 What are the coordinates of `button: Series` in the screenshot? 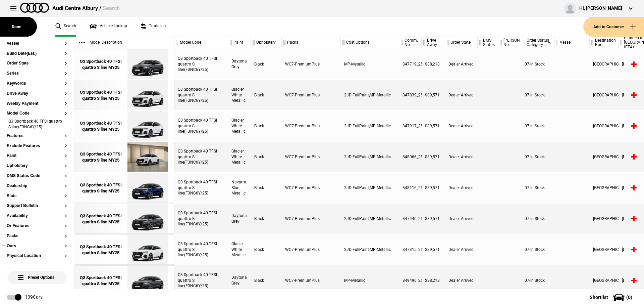 It's located at (37, 74).